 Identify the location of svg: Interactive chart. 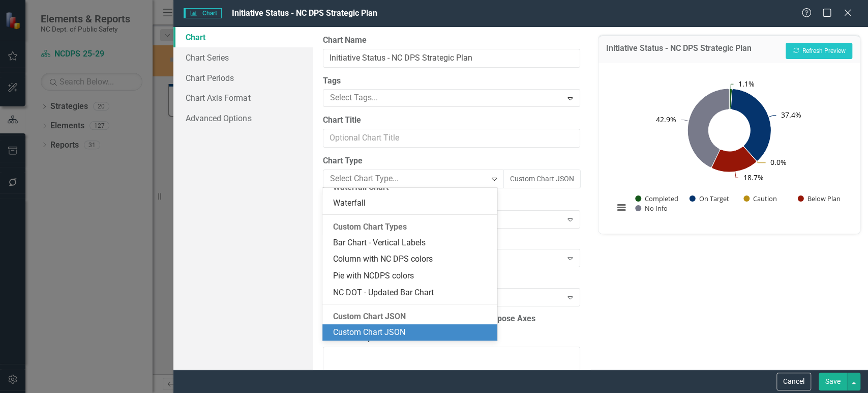
(729, 147).